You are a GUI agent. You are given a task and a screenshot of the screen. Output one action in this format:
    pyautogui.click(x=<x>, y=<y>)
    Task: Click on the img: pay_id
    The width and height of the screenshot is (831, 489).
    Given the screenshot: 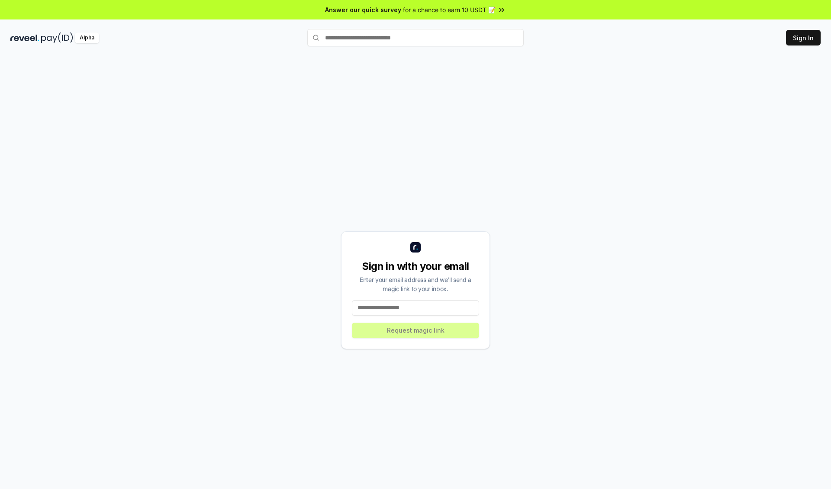 What is the action you would take?
    pyautogui.click(x=57, y=38)
    